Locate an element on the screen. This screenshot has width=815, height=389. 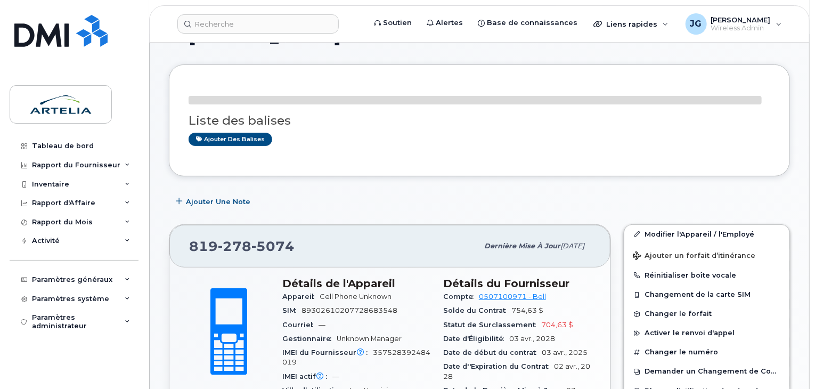
a: Ajouter des balises is located at coordinates (230, 139).